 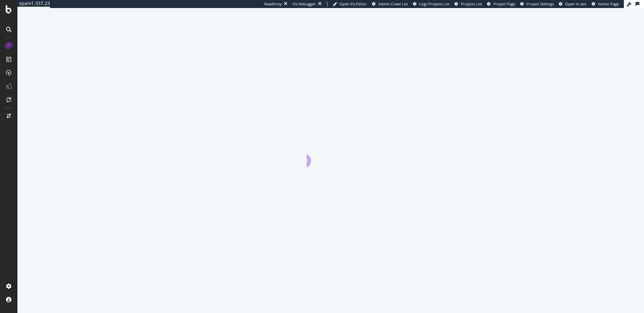 What do you see at coordinates (537, 4) in the screenshot?
I see `a: Project Settings` at bounding box center [537, 4].